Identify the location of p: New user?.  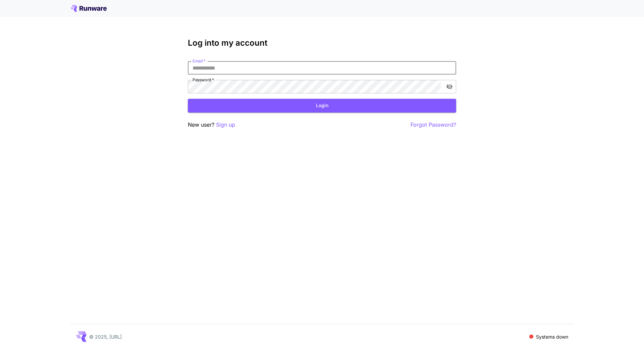
(211, 125).